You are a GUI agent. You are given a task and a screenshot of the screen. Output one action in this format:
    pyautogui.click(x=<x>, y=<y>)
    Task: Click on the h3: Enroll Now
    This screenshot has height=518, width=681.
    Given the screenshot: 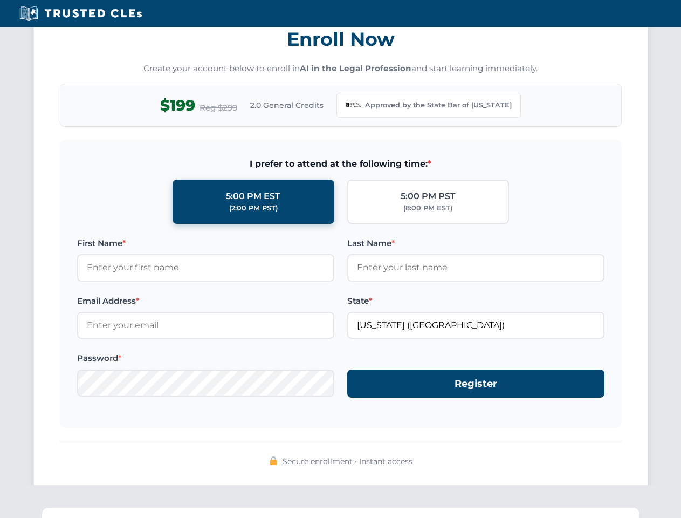 What is the action you would take?
    pyautogui.click(x=341, y=39)
    